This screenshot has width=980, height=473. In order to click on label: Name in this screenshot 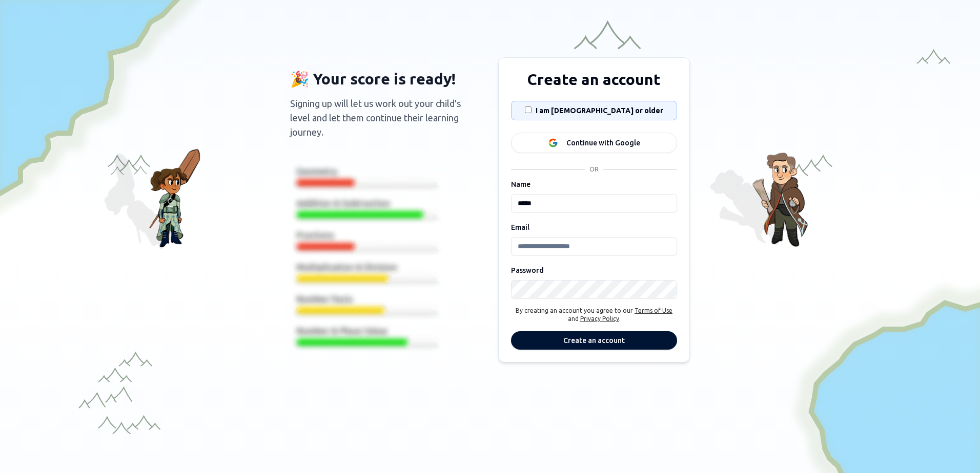, I will do `click(521, 184)`.